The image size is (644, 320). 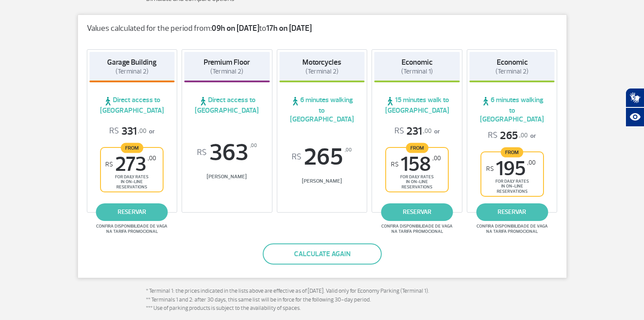 What do you see at coordinates (226, 62) in the screenshot?
I see `strong: Premium Floor` at bounding box center [226, 62].